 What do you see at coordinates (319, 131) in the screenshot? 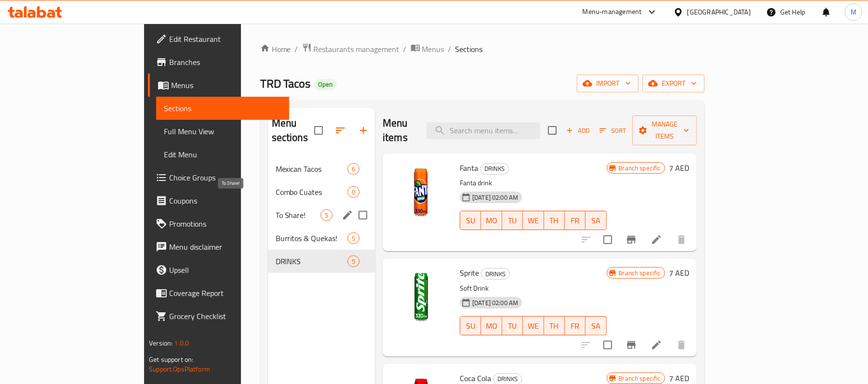
I see `span: Select all sections` at bounding box center [319, 131].